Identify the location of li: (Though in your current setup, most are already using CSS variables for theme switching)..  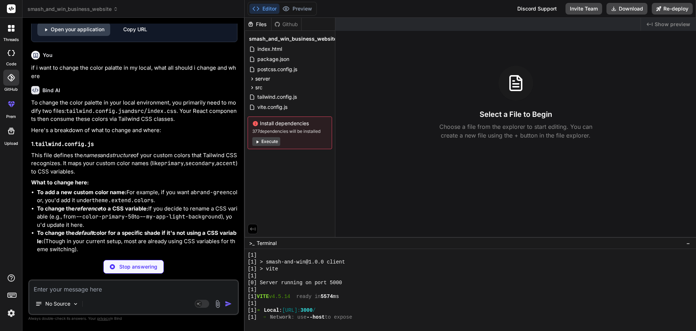
(137, 241).